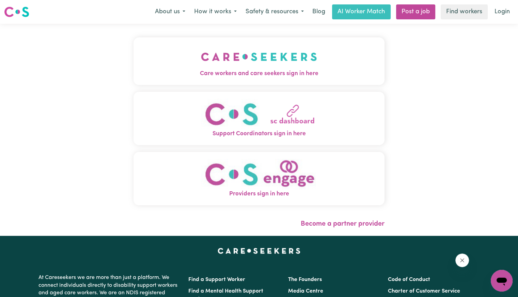  I want to click on a: Post a job, so click(415, 12).